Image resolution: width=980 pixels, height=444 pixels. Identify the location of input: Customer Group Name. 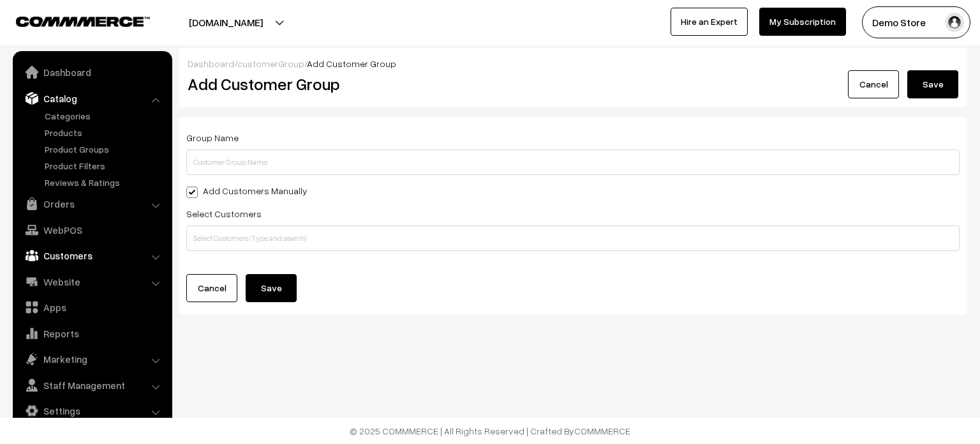
(573, 162).